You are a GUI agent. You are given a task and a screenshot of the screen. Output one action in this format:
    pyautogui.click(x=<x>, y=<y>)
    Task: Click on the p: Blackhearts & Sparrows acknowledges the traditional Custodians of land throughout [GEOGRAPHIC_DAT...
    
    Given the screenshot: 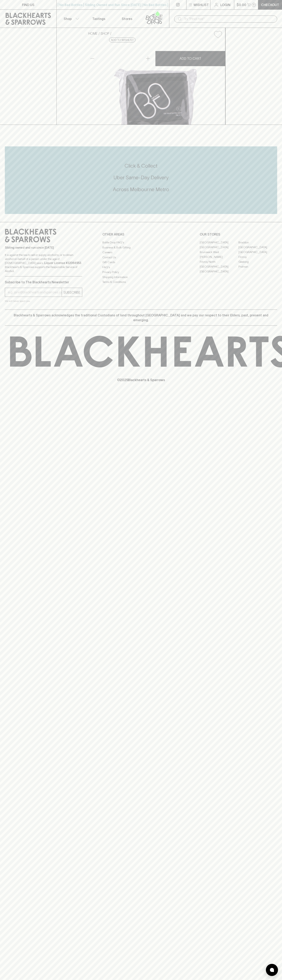 What is the action you would take?
    pyautogui.click(x=141, y=318)
    